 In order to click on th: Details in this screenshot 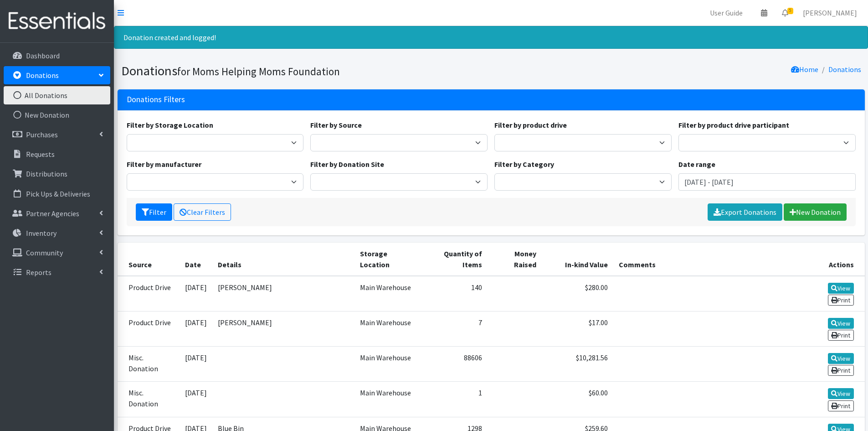, I will do `click(283, 259)`.